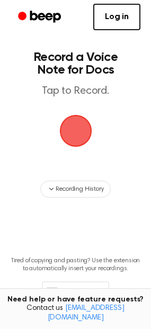 This screenshot has width=151, height=329. I want to click on button: Recording History, so click(75, 189).